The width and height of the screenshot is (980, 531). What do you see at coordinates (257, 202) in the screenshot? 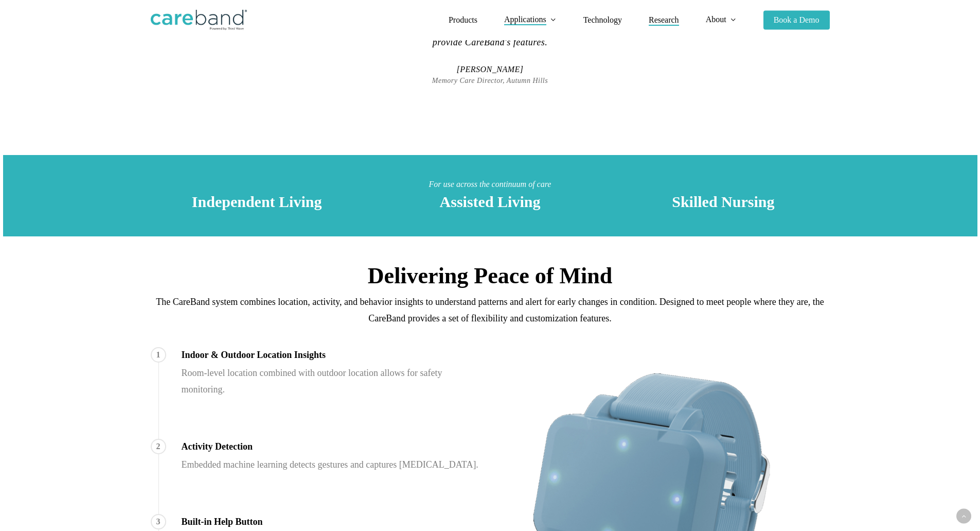
I see `h3: Independent Living` at bounding box center [257, 202].